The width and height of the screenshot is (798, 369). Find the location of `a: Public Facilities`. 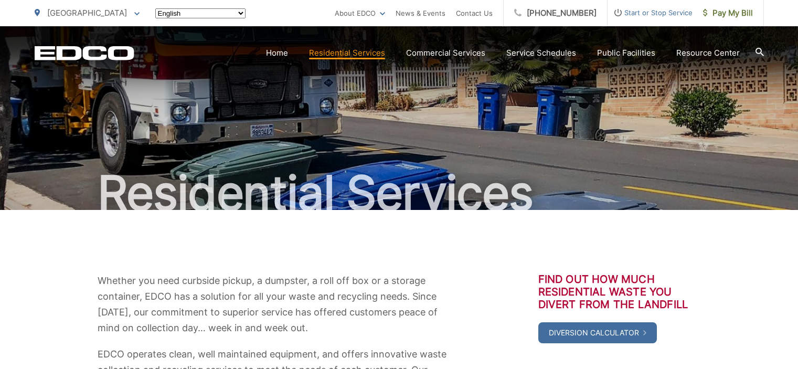

a: Public Facilities is located at coordinates (626, 53).